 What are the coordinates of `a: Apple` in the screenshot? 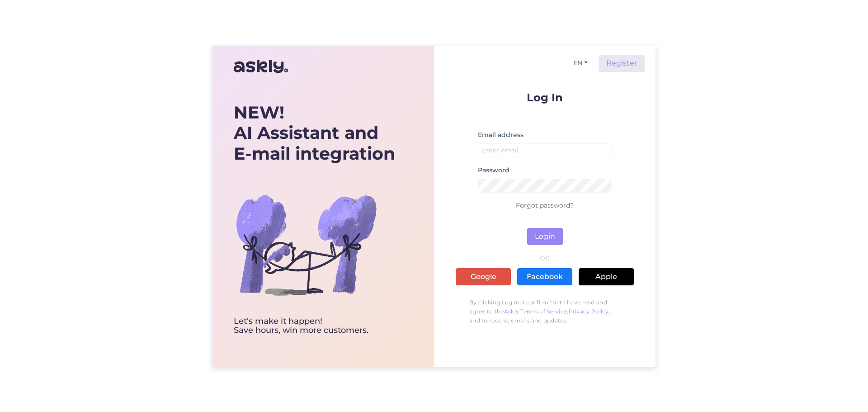 It's located at (606, 277).